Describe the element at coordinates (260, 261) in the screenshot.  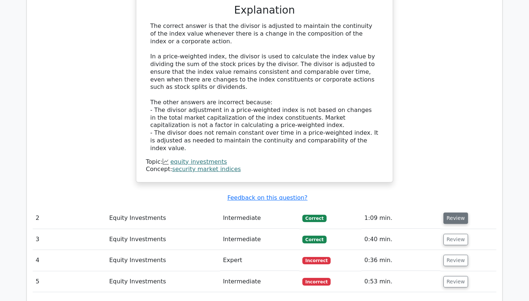
I see `td: Expert` at that location.